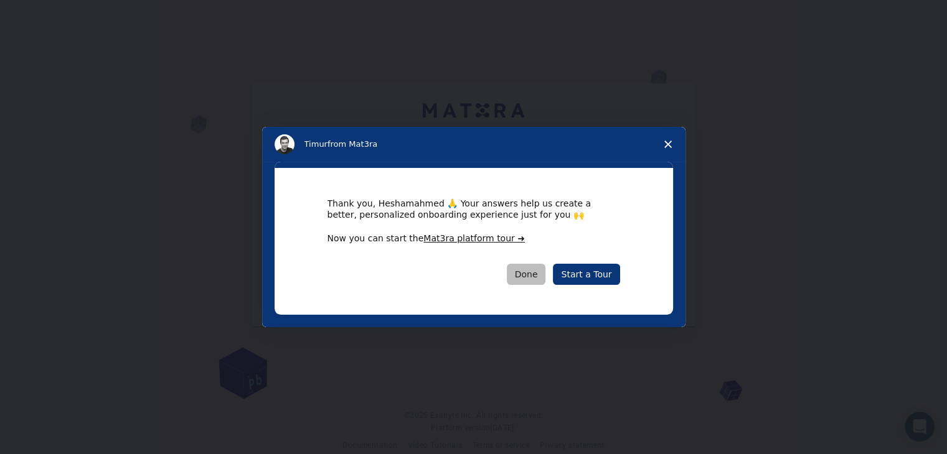 The height and width of the screenshot is (454, 947). Describe the element at coordinates (668, 144) in the screenshot. I see `span: Close survey` at that location.